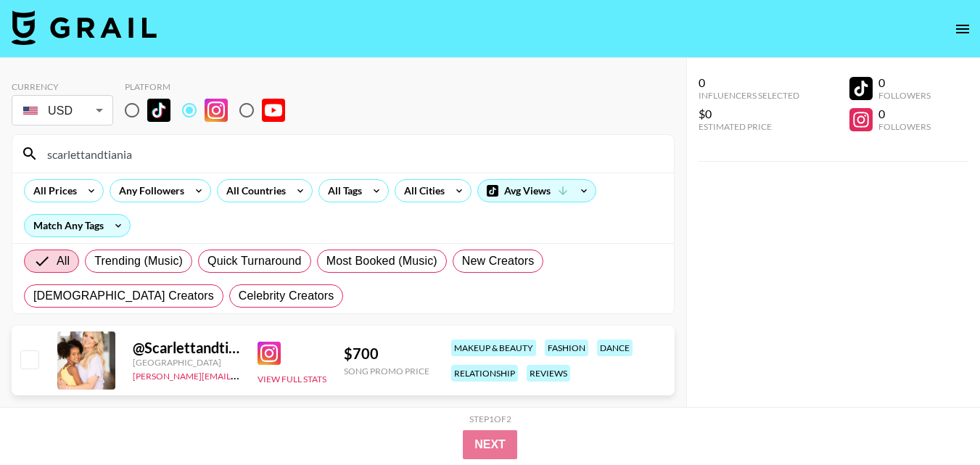 The height and width of the screenshot is (465, 980). I want to click on input: Search by User Name, so click(352, 154).